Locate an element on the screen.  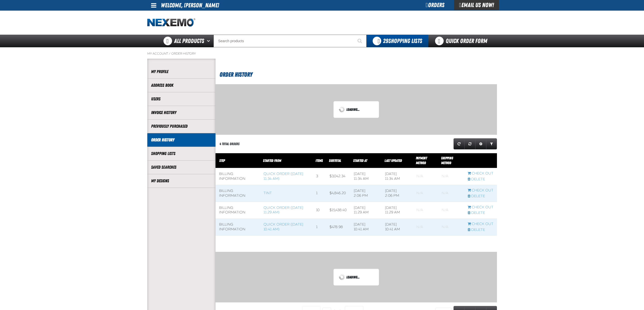
a: Continue checkout started from Quick Order (7/16/2025, 11:29 AM) is located at coordinates (480, 207).